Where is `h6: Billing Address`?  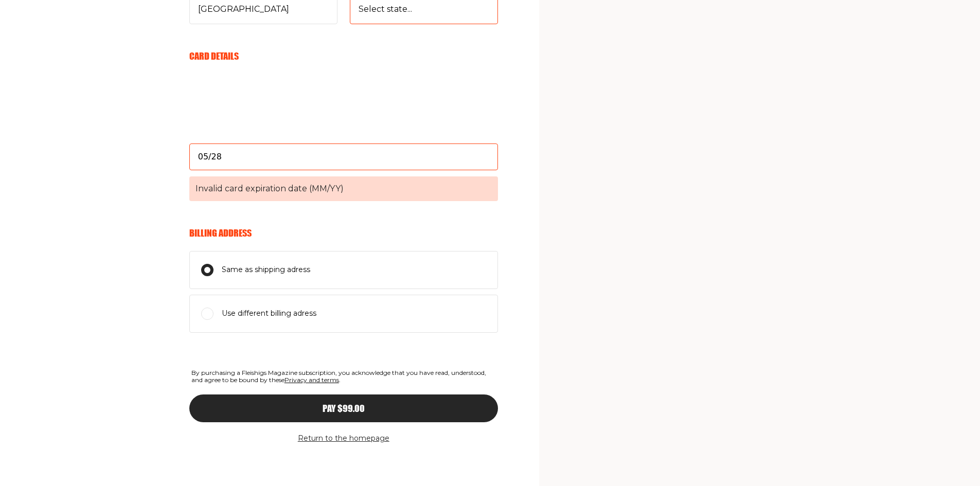 h6: Billing Address is located at coordinates (344, 233).